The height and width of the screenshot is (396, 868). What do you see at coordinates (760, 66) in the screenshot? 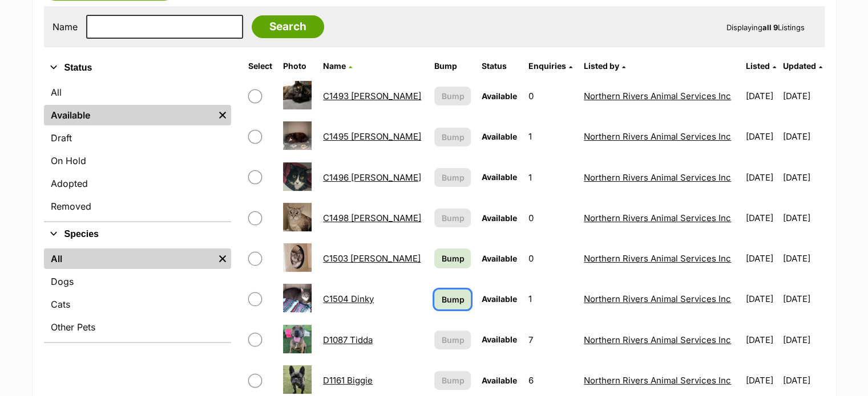
I see `a: Listed` at bounding box center [760, 66].